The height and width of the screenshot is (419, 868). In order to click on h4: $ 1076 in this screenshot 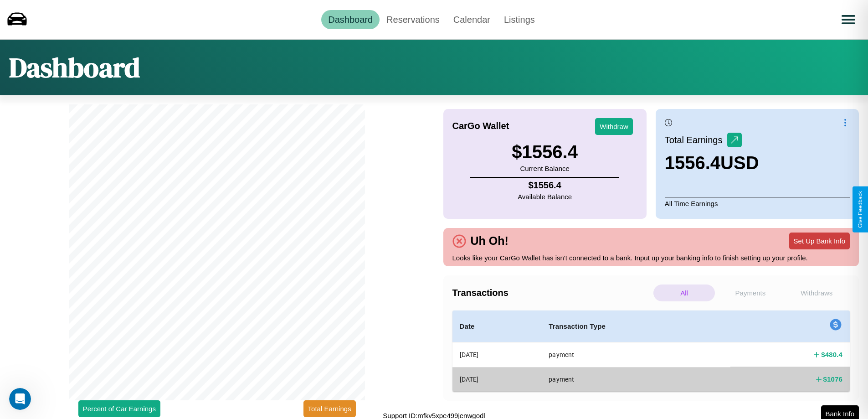, I will do `click(833, 379)`.